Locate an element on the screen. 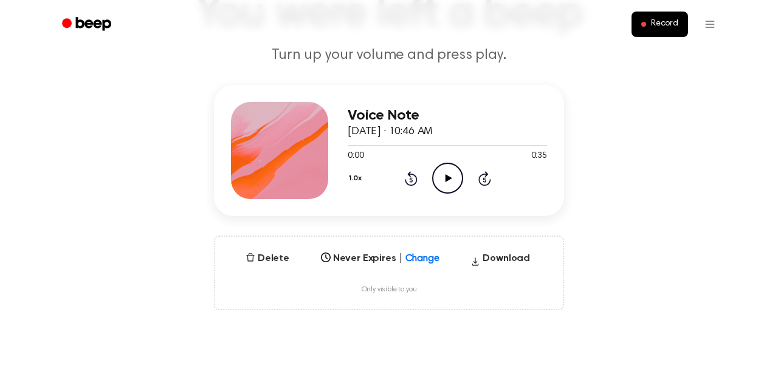  h3: Voice Note is located at coordinates (447, 115).